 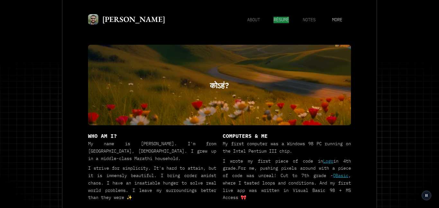 I want to click on figure: Sanskrit text asking 'Who am I?', so click(x=220, y=85).